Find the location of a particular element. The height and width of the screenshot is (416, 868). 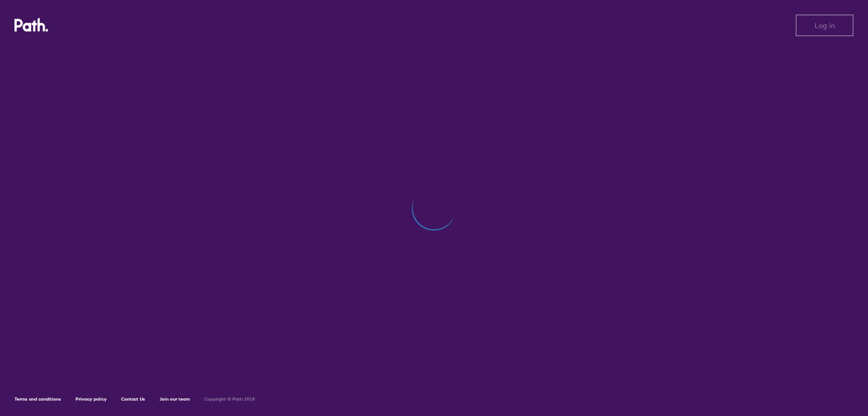

a: Contact Us is located at coordinates (133, 398).